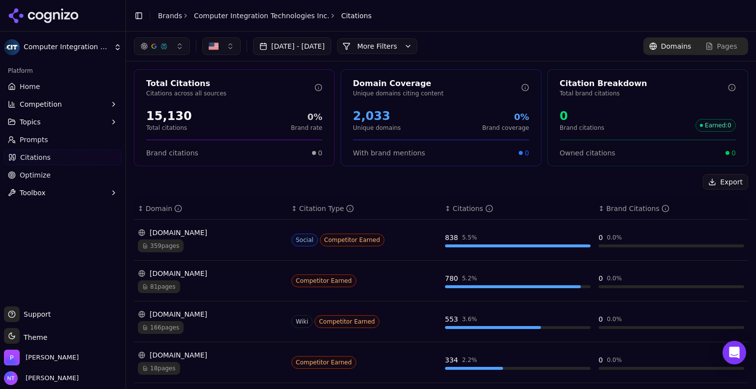 The height and width of the screenshot is (389, 756). I want to click on div: 5.2 %, so click(469, 278).